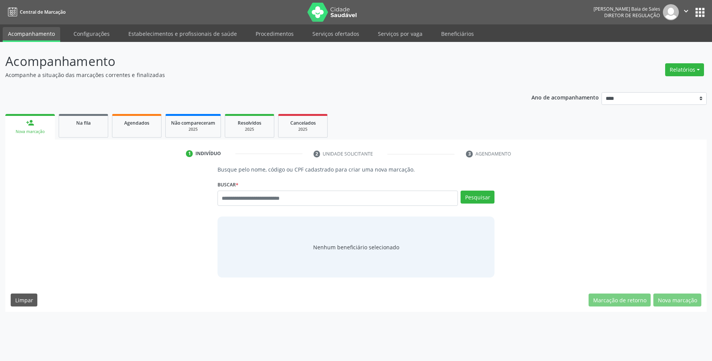  What do you see at coordinates (303, 123) in the screenshot?
I see `span: Cancelados` at bounding box center [303, 123].